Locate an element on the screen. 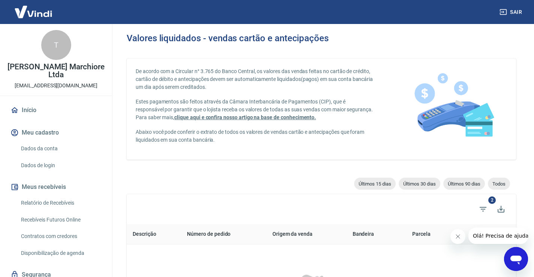  th: Bandeira is located at coordinates (372, 234).